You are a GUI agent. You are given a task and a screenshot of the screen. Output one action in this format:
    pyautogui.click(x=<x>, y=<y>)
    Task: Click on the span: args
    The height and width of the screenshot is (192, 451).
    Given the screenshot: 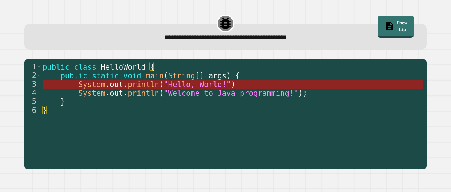 What is the action you would take?
    pyautogui.click(x=217, y=76)
    